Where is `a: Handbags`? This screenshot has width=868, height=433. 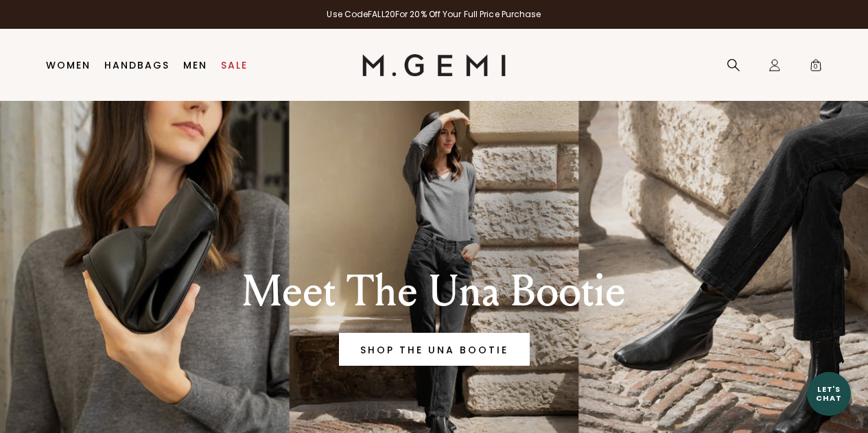 a: Handbags is located at coordinates (137, 65).